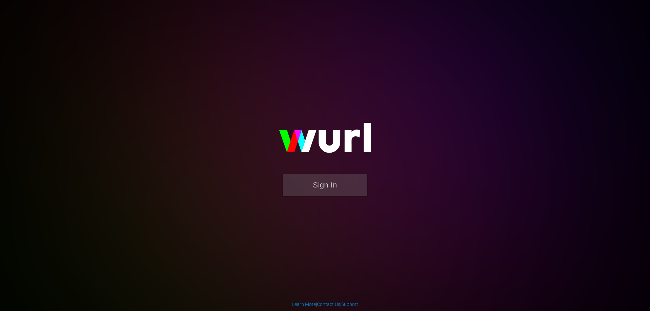  Describe the element at coordinates (350, 304) in the screenshot. I see `a: Support` at that location.